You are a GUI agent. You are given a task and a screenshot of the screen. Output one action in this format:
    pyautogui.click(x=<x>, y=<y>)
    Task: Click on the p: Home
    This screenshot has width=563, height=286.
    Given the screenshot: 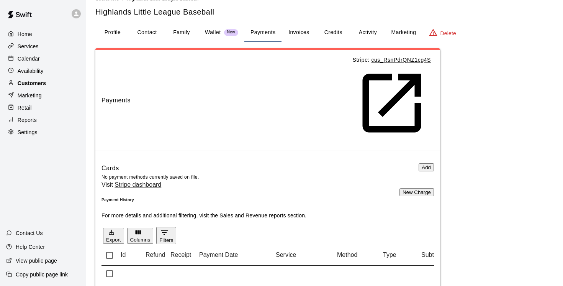 What is the action you would take?
    pyautogui.click(x=25, y=34)
    